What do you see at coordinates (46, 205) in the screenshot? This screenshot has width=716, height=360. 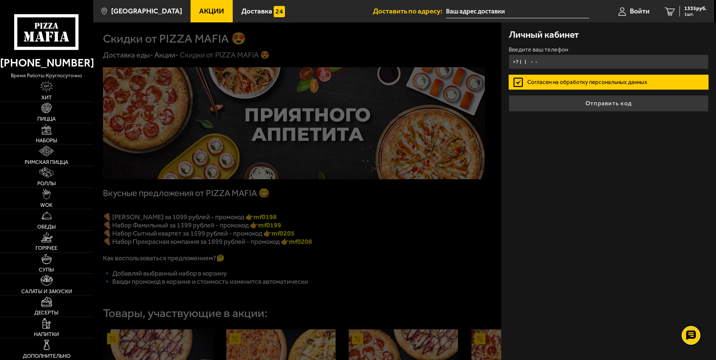 I see `span: WOK` at bounding box center [46, 205].